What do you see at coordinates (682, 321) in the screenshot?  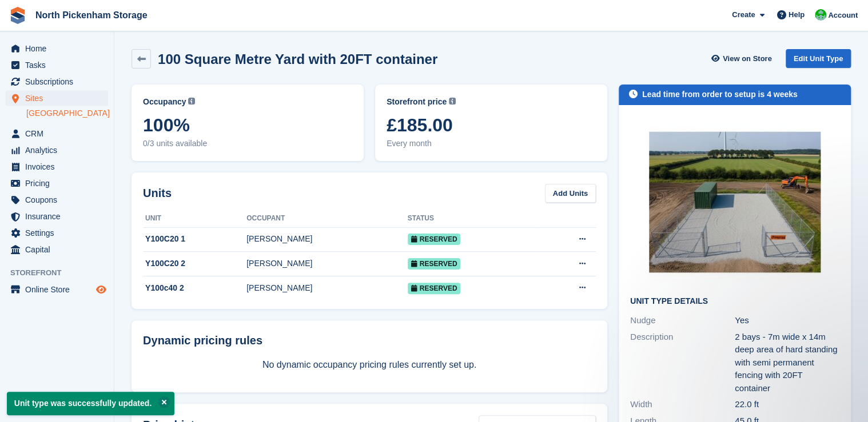 I see `div: Nudge` at bounding box center [682, 321].